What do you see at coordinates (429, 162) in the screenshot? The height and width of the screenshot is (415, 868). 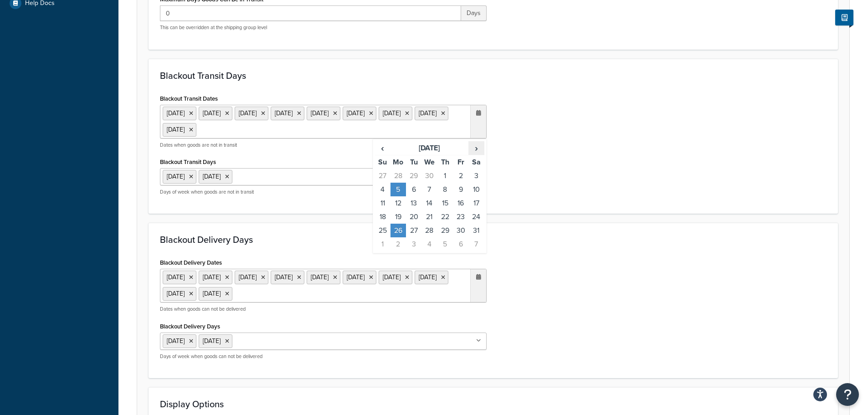 I see `th: We` at bounding box center [429, 162].